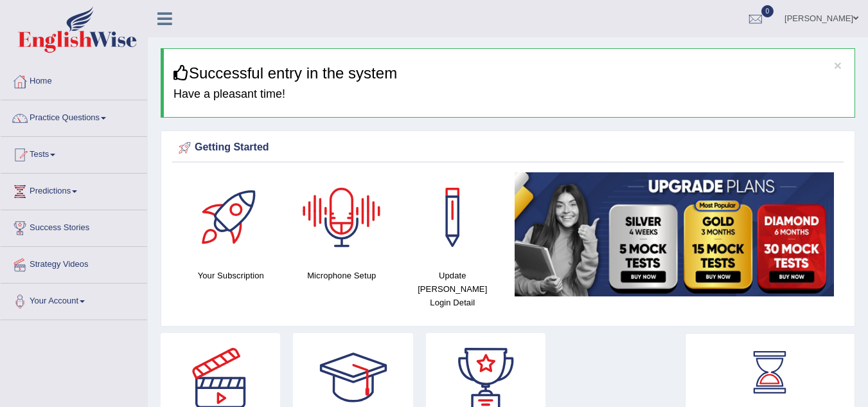 Image resolution: width=868 pixels, height=407 pixels. Describe the element at coordinates (509, 94) in the screenshot. I see `h4: Have a pleasant time!` at that location.